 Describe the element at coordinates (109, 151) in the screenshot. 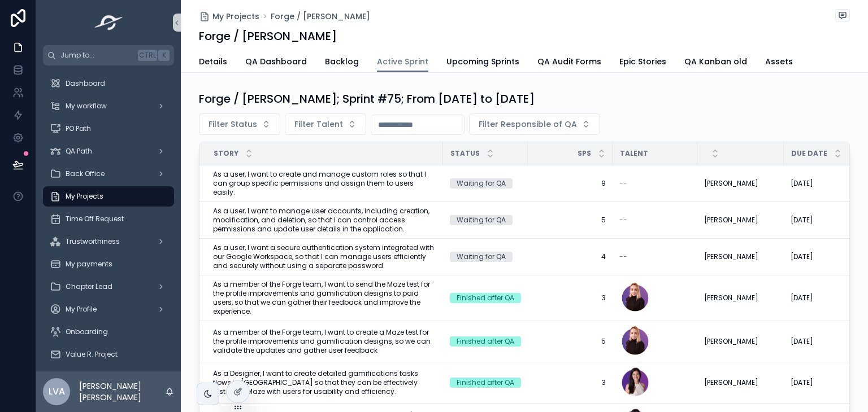

I see `a: QA Path` at that location.